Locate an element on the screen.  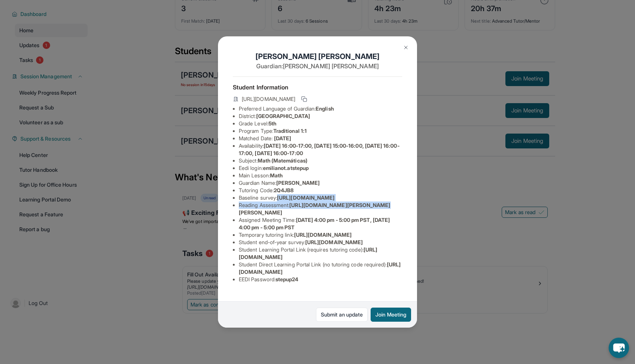
img: Close Icon is located at coordinates (406, 47).